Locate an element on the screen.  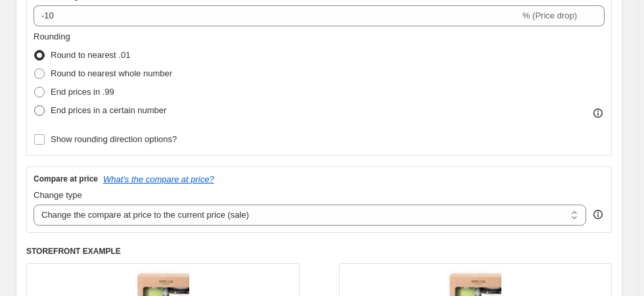
span: Rounding is located at coordinates (52, 36).